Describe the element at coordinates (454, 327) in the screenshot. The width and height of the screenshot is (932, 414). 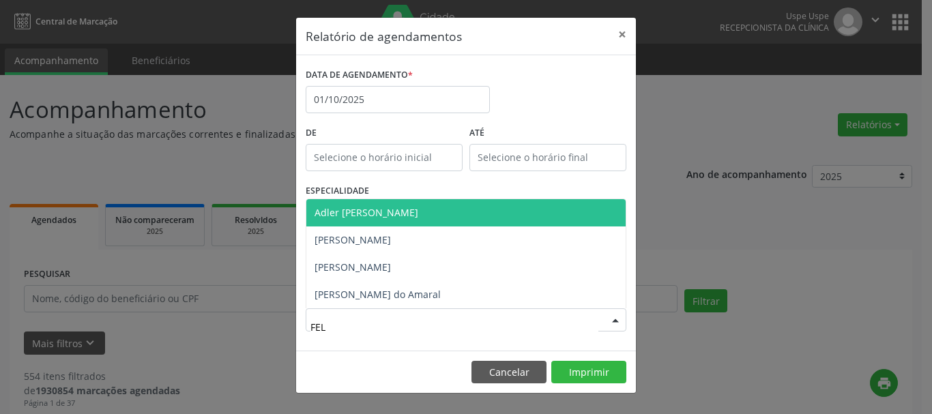
I see `input: Selecione um profissional` at that location.